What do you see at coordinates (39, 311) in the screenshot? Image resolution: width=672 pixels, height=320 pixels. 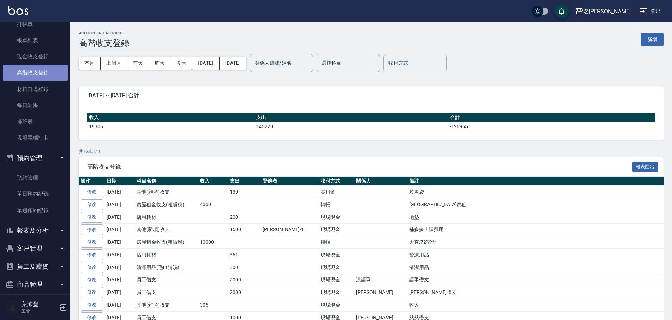 I see `p: 主管` at bounding box center [39, 311].